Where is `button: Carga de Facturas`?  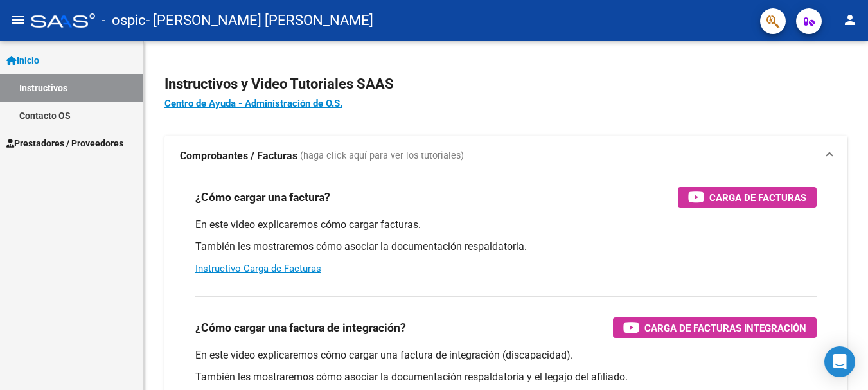
button: Carga de Facturas is located at coordinates (747, 197).